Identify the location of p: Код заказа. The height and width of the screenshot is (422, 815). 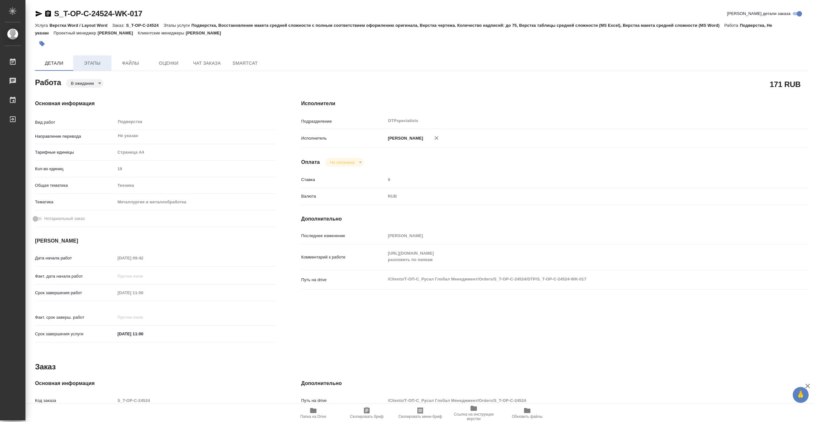
(75, 400).